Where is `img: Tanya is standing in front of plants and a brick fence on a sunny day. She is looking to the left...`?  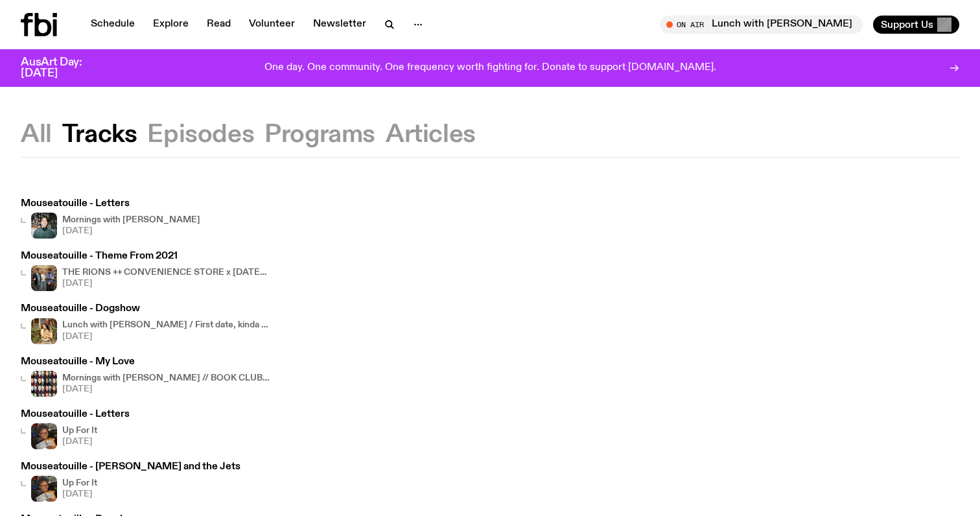 img: Tanya is standing in front of plants and a brick fence on a sunny day. She is looking to the left... is located at coordinates (44, 331).